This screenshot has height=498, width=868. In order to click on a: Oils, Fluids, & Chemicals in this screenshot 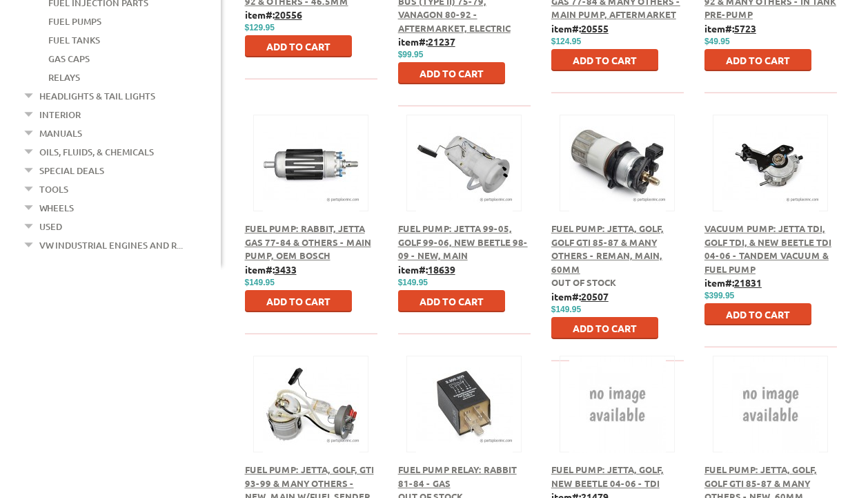, I will do `click(97, 152)`.